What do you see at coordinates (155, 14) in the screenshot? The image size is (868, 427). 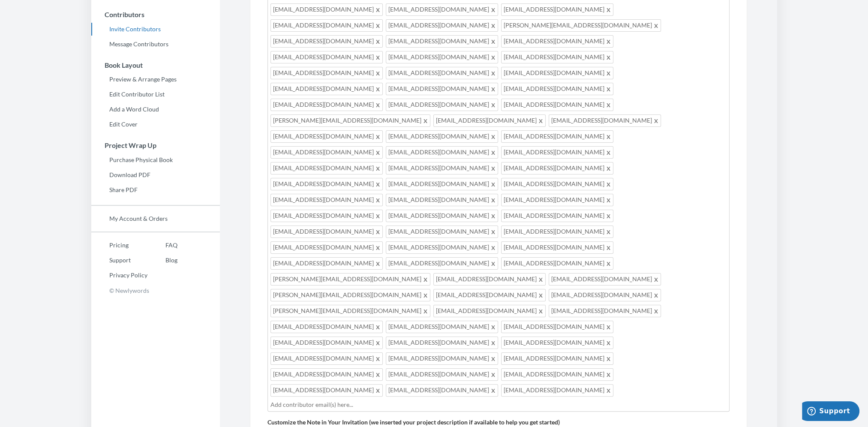 I see `h3: Contributors` at bounding box center [155, 14].